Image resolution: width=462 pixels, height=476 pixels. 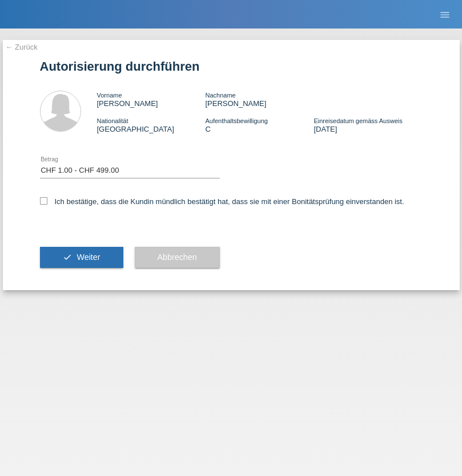 What do you see at coordinates (67, 258) in the screenshot?
I see `i: check` at bounding box center [67, 258].